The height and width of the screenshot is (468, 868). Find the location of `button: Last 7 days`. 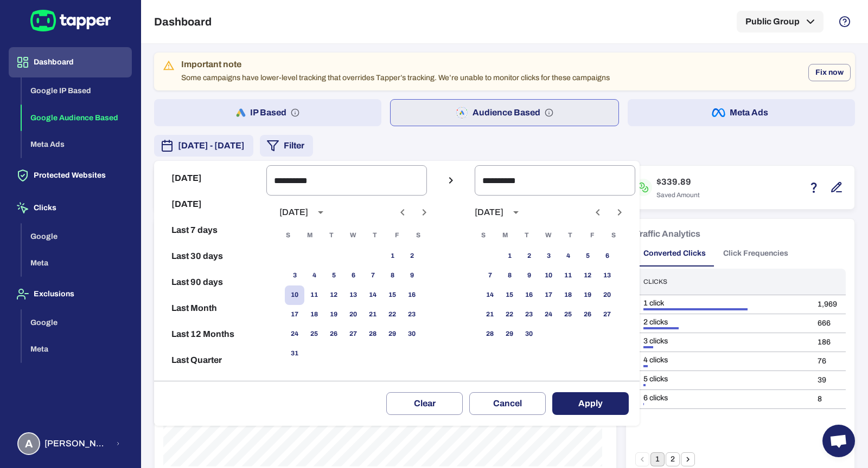

button: Last 7 days is located at coordinates (210, 231).